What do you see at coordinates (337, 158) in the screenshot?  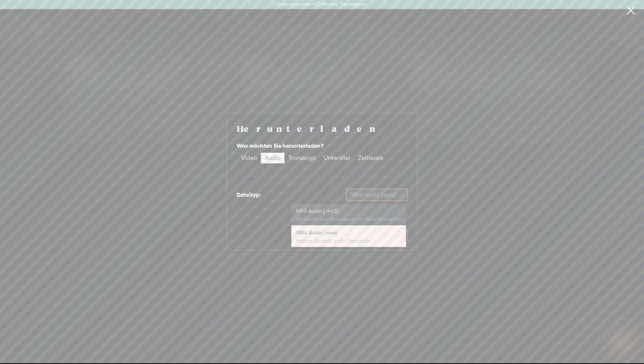 I see `font: Untertitel` at bounding box center [337, 158].